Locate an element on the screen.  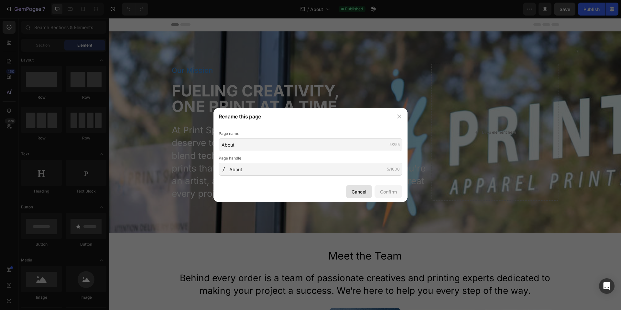
div: Cancel is located at coordinates (359, 192).